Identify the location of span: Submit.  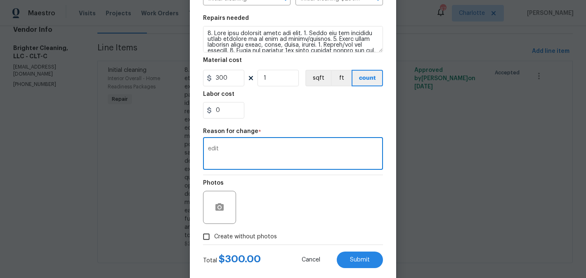
(360, 259).